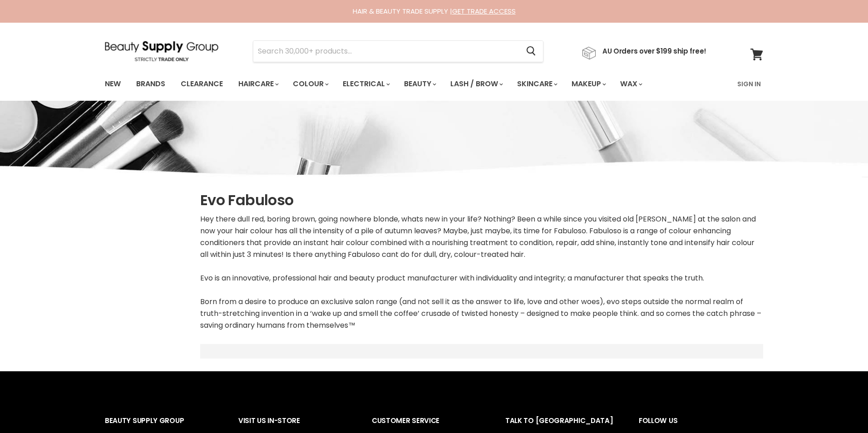 Image resolution: width=868 pixels, height=433 pixels. What do you see at coordinates (631, 84) in the screenshot?
I see `a: Wax` at bounding box center [631, 84].